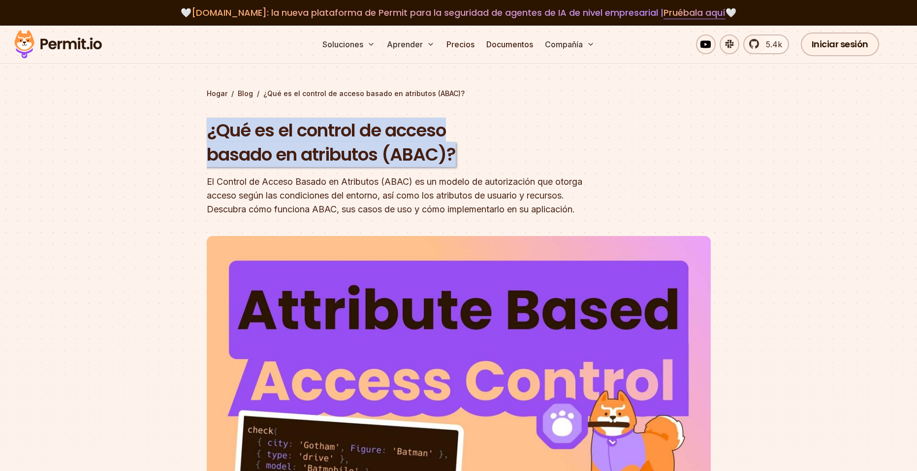 The height and width of the screenshot is (471, 917). Describe the element at coordinates (217, 93) in the screenshot. I see `font: Hogar` at that location.